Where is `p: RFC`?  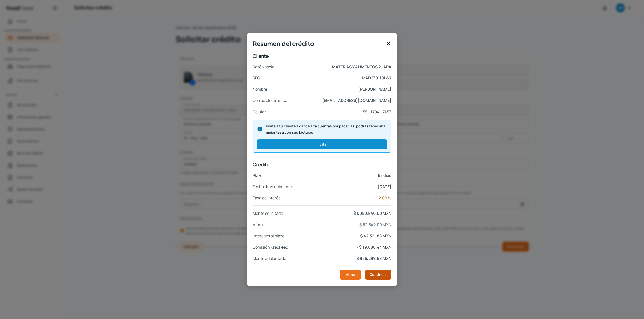
p: RFC is located at coordinates (256, 78).